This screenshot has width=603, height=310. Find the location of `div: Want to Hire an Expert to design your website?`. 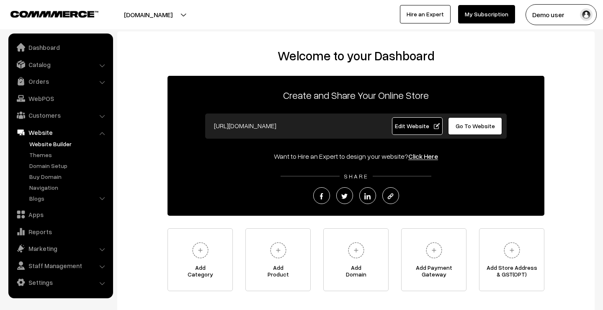

div: Want to Hire an Expert to design your website? is located at coordinates (356, 156).